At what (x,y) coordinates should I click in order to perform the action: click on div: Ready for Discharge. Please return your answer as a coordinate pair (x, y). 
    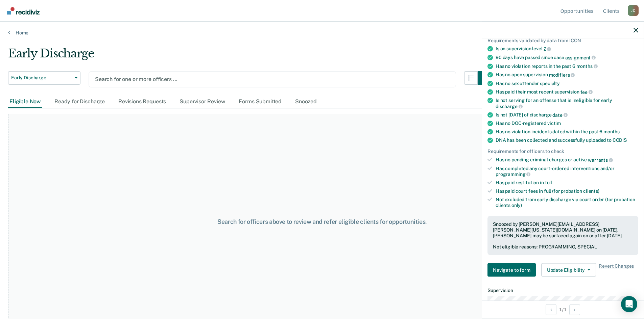
    Looking at the image, I should click on (79, 101).